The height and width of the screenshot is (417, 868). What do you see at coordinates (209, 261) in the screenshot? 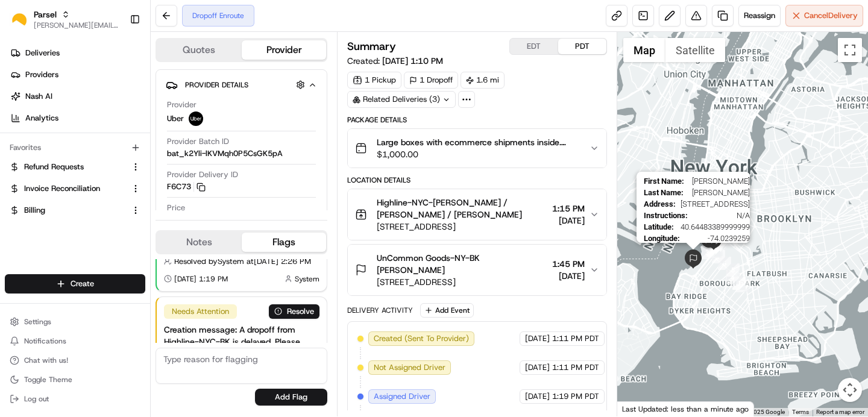
I see `span: Resolved by System` at bounding box center [209, 261].